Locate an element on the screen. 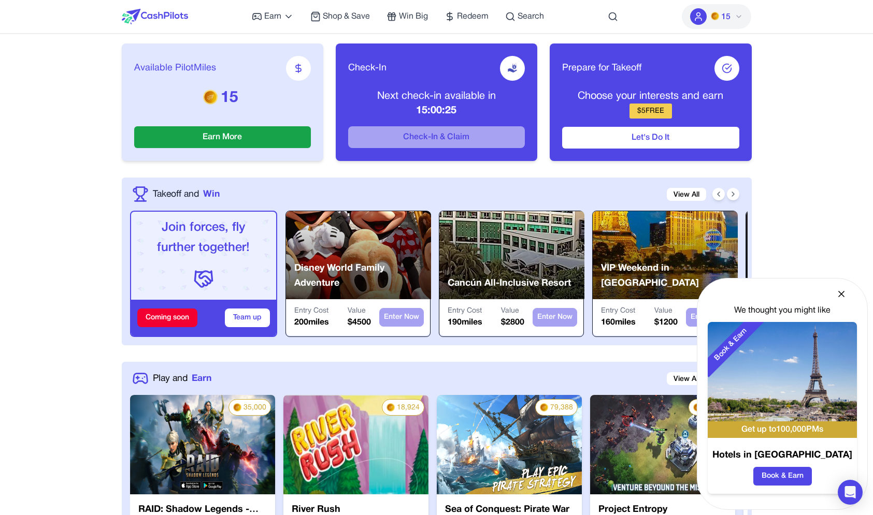 This screenshot has height=515, width=873. p: 160 miles is located at coordinates (618, 323).